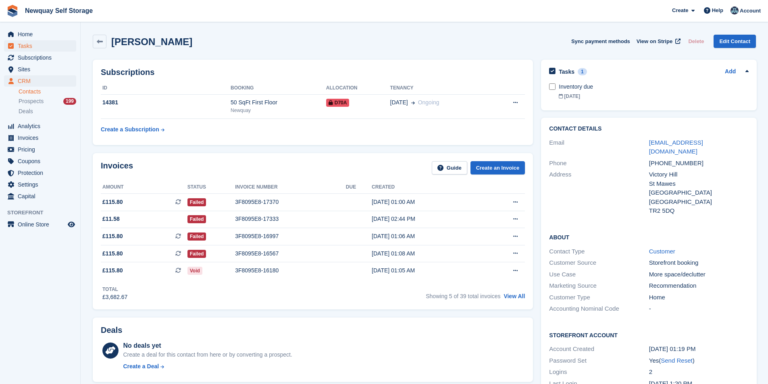 This screenshot has height=384, width=768. What do you see at coordinates (450, 168) in the screenshot?
I see `a: Guide` at bounding box center [450, 168].